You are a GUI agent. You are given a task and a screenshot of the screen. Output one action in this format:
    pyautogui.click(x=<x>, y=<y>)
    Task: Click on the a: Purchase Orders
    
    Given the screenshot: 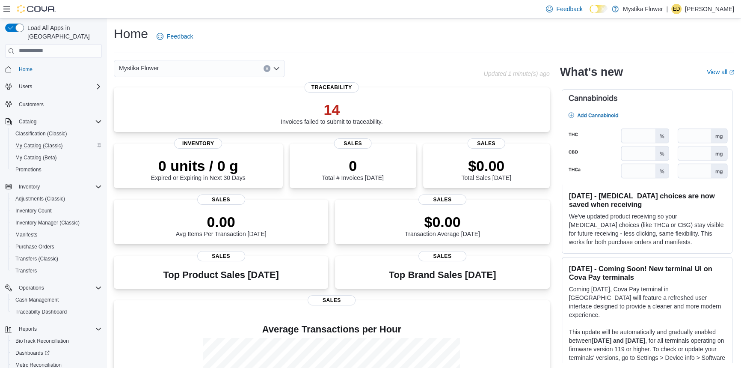 What is the action you would take?
    pyautogui.click(x=35, y=247)
    